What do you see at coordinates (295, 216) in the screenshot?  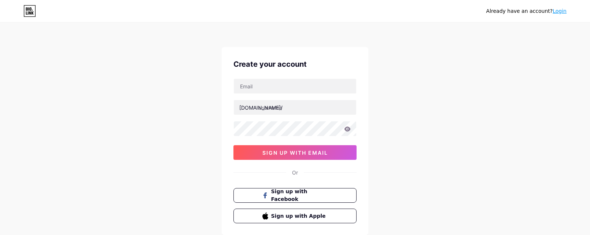 I see `button: Sign up with Apple` at bounding box center [295, 216].